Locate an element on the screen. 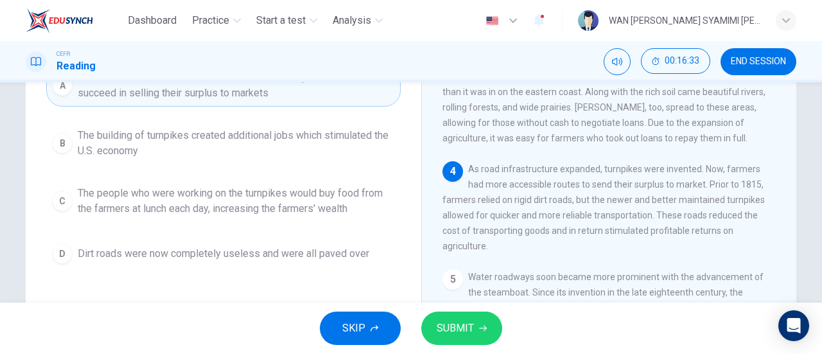  span: SKIP is located at coordinates (354, 328).